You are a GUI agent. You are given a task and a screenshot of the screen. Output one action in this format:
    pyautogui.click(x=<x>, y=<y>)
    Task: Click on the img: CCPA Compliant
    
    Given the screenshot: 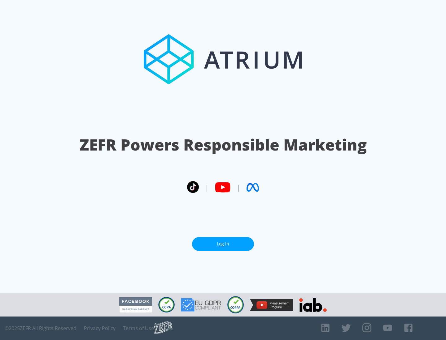 What is the action you would take?
    pyautogui.click(x=166, y=305)
    